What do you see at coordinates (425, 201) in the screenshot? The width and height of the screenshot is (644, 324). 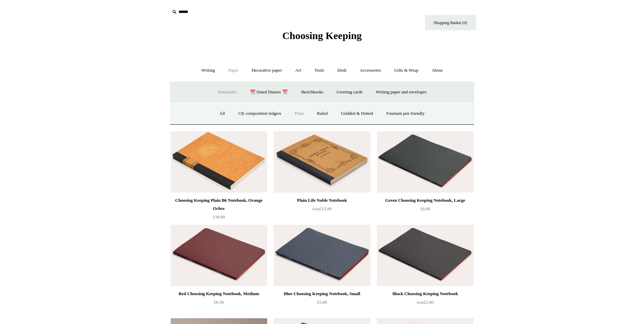 I see `div: Green Choosing Keeping Notebook, Large` at bounding box center [425, 201].